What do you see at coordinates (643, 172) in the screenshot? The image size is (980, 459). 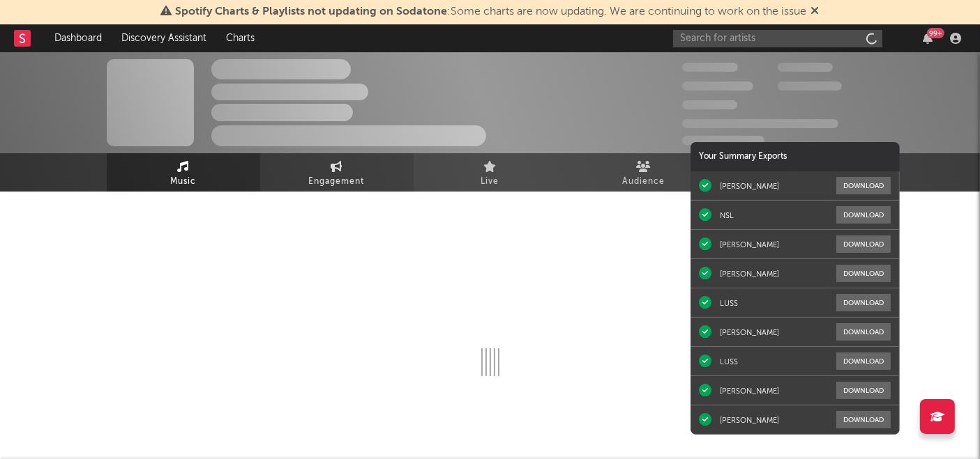 I see `a: Audience` at bounding box center [643, 172].